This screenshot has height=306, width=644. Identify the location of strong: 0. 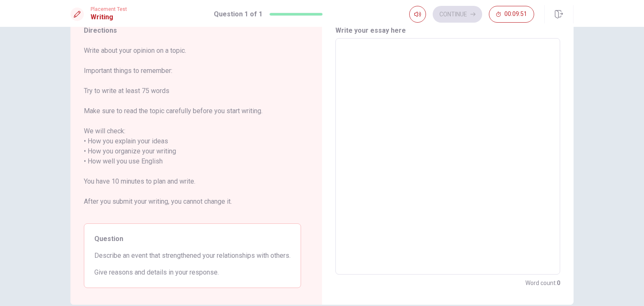
(558, 283).